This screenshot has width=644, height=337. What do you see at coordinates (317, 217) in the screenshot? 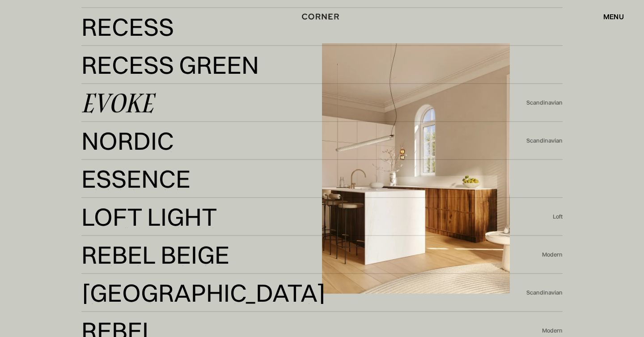
I see `a: Loft LightLoft Light` at bounding box center [317, 217].